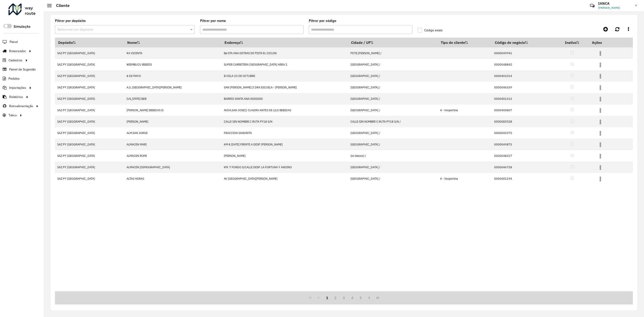 The width and height of the screenshot is (644, 317). Describe the element at coordinates (523, 133) in the screenshot. I see `td: 0000042572` at that location.